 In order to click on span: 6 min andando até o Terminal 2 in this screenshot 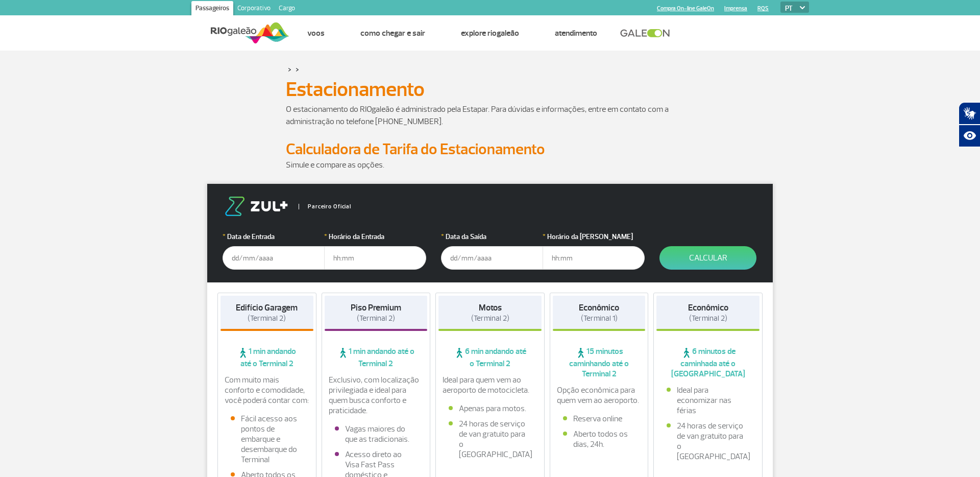, I will do `click(490, 357)`.